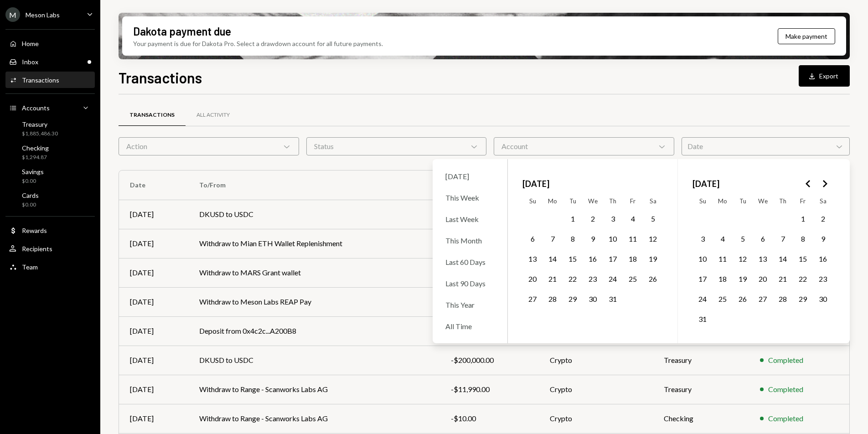 This screenshot has height=434, width=868. Describe the element at coordinates (592, 259) in the screenshot. I see `button: Wednesday, July 16th, 2025` at that location.